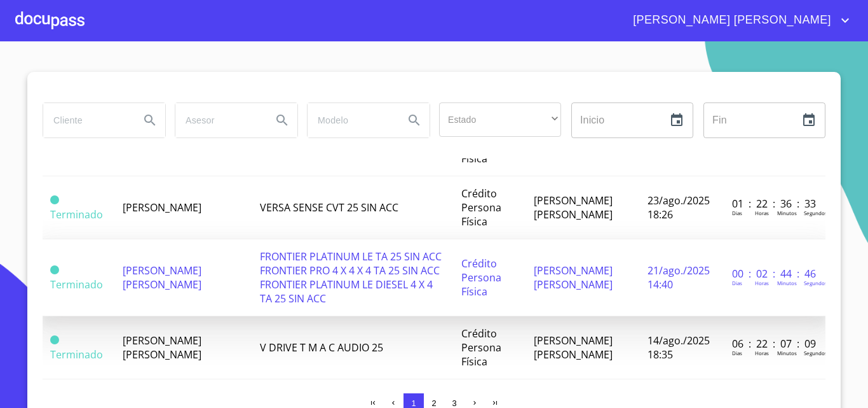  I want to click on span: 23/ago./2025 18:26, so click(679, 207).